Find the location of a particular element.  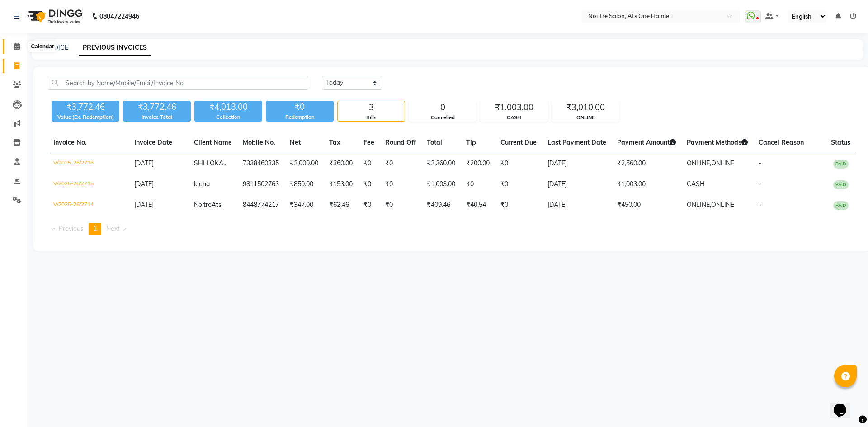

span: Next is located at coordinates (113, 228).